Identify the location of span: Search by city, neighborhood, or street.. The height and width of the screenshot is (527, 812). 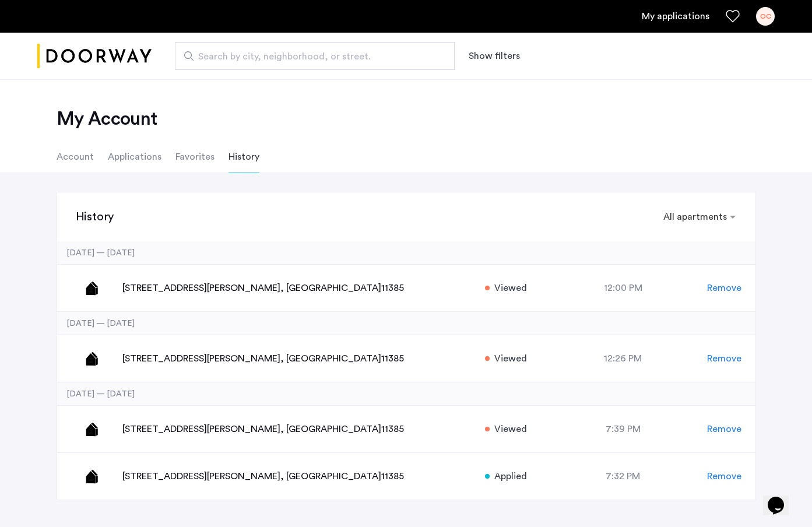
(310, 56).